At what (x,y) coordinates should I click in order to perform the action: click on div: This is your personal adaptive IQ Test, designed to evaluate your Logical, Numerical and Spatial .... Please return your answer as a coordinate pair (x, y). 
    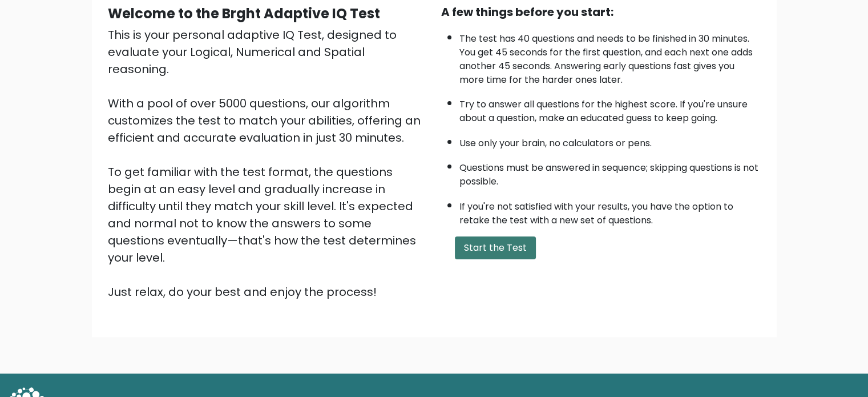
    Looking at the image, I should click on (268, 164).